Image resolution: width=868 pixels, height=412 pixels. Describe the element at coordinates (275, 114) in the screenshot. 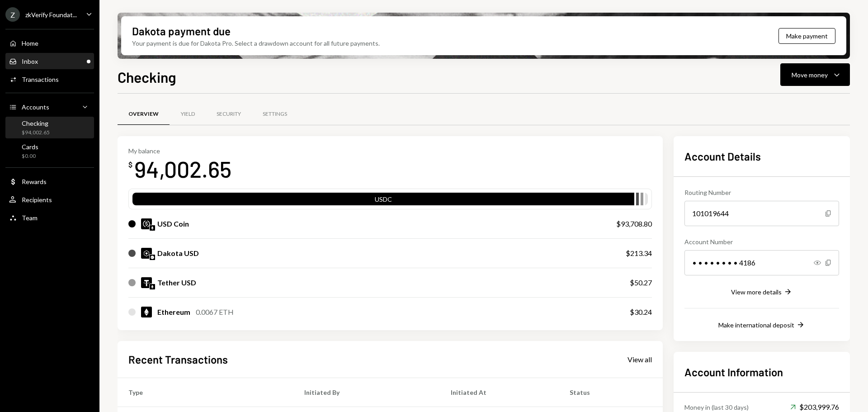

I see `div: Settings` at that location.